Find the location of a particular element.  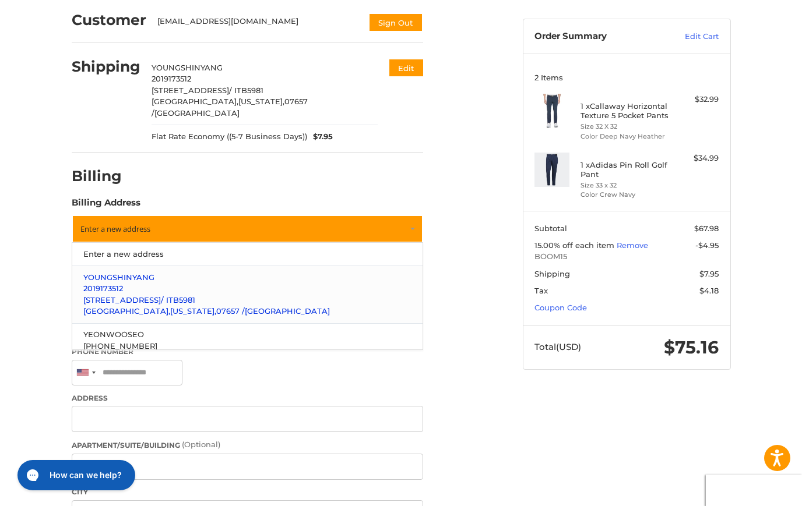

legend: Billing Address is located at coordinates (106, 206).